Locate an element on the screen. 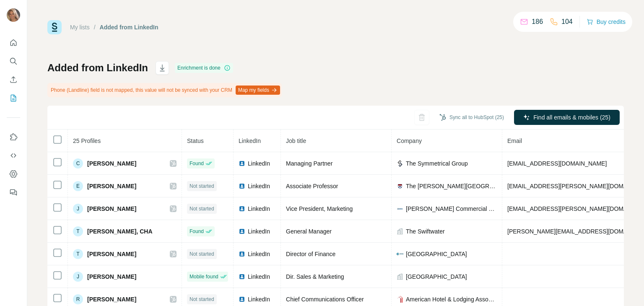  div: E is located at coordinates (78, 187).